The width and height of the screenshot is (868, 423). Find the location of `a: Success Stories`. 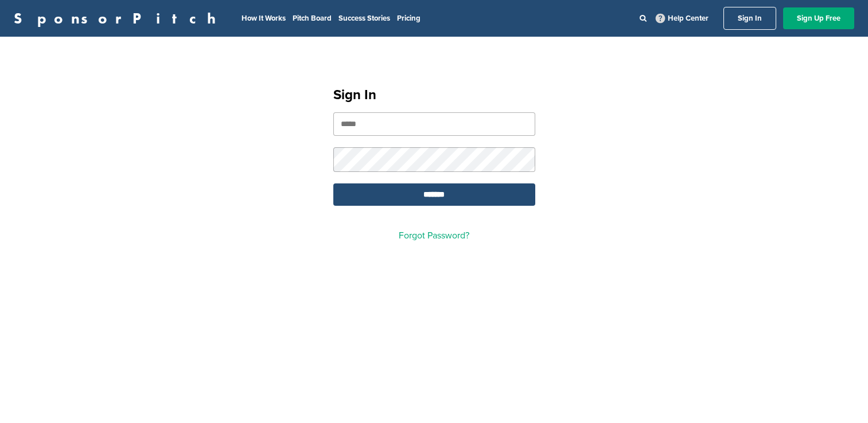

a: Success Stories is located at coordinates (364, 19).